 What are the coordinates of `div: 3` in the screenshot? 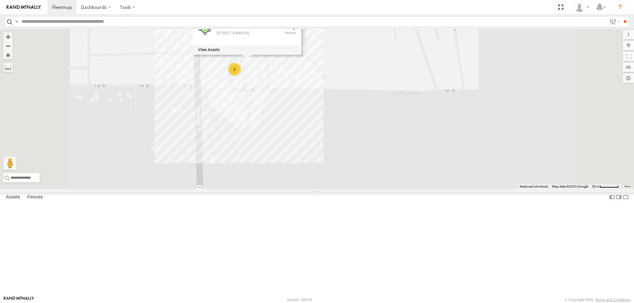 It's located at (290, 33).